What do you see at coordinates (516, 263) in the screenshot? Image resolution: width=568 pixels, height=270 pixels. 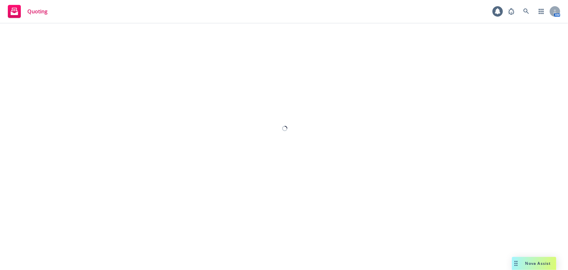 I see `div: Drag to move` at bounding box center [516, 263].